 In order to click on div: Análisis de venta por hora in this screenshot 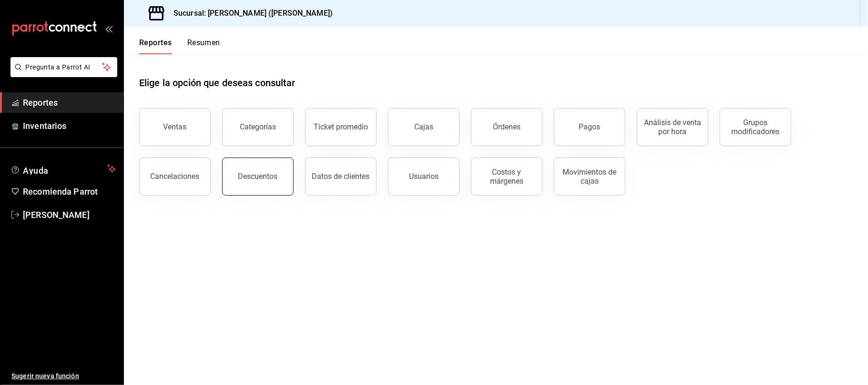, I will do `click(672, 127)`.